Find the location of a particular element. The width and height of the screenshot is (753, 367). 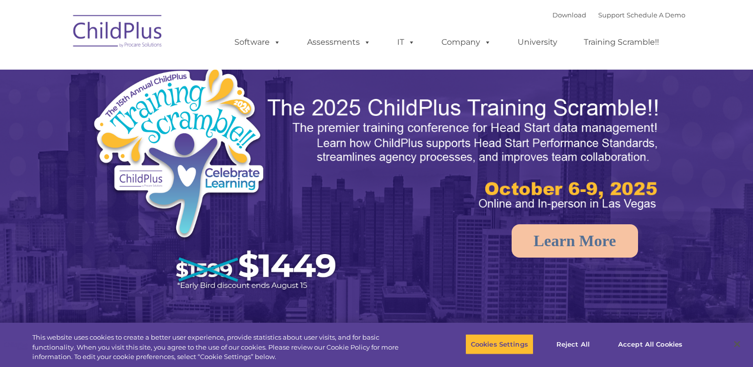

a: Schedule A Demo is located at coordinates (656, 15).